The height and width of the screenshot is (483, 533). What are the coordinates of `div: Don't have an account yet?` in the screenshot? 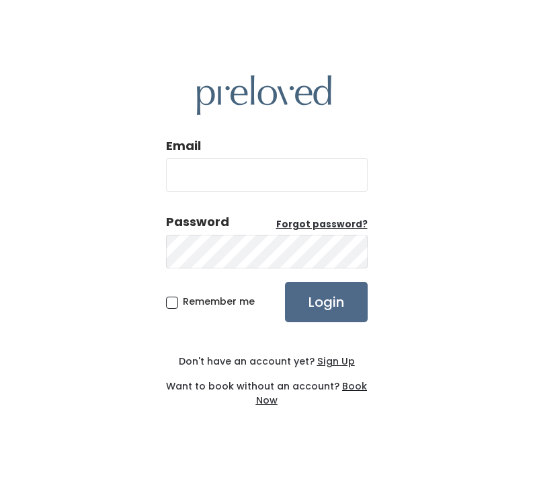 It's located at (267, 361).